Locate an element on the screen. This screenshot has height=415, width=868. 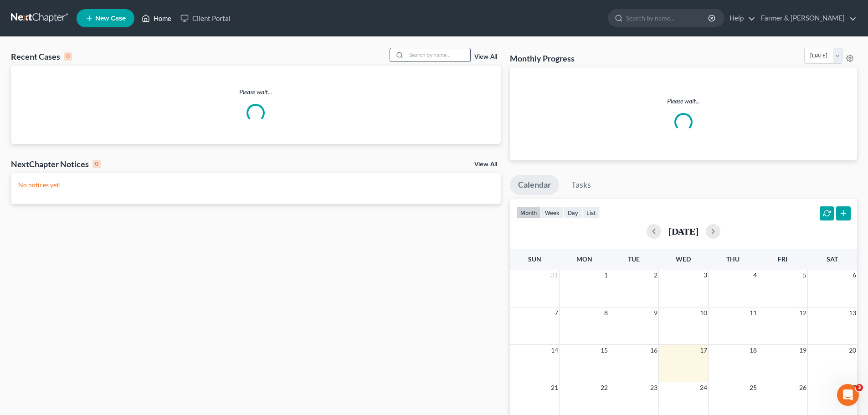
span: 16 is located at coordinates (654, 350).